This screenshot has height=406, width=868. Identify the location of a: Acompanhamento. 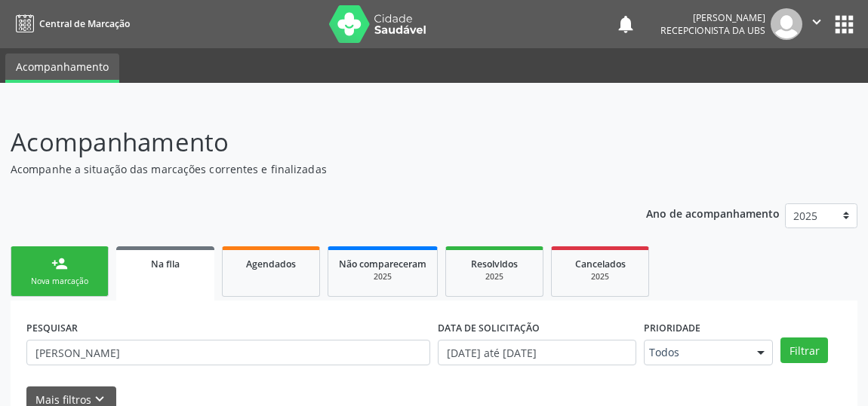
(62, 68).